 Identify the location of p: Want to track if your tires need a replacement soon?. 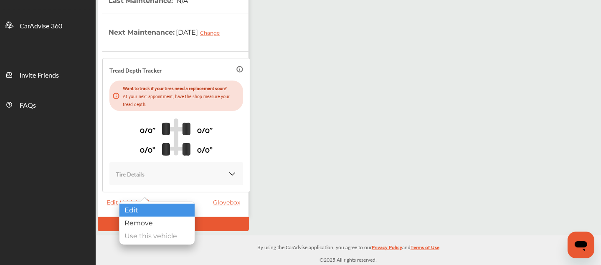
(181, 88).